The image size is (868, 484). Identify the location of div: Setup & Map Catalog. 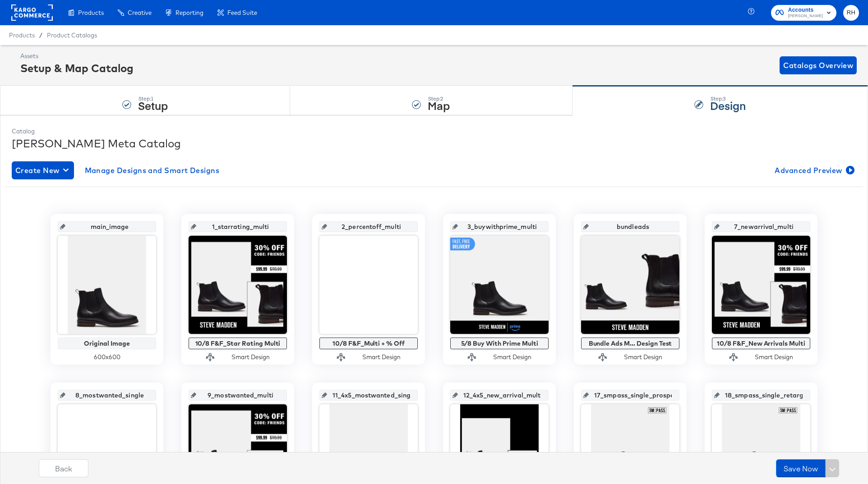
(77, 68).